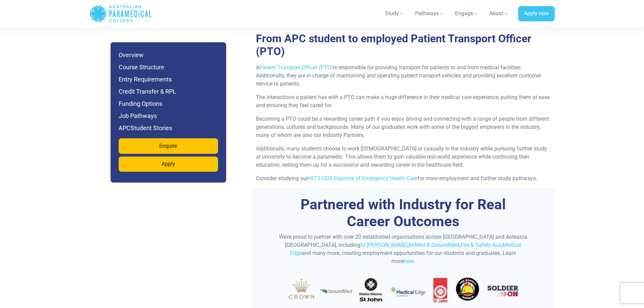 The width and height of the screenshot is (644, 308). I want to click on a: AirMed & GroundMed, so click(433, 245).